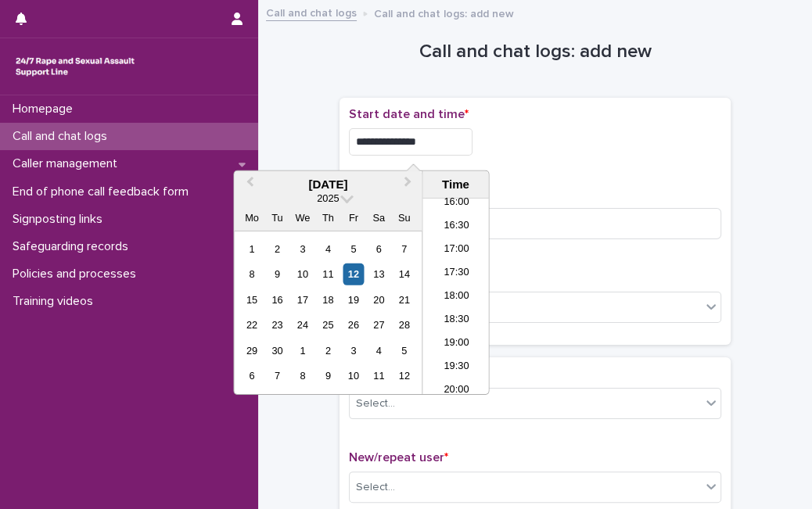 The image size is (812, 509). Describe the element at coordinates (251, 375) in the screenshot. I see `div: Choose Monday, 6 October 2025` at that location.